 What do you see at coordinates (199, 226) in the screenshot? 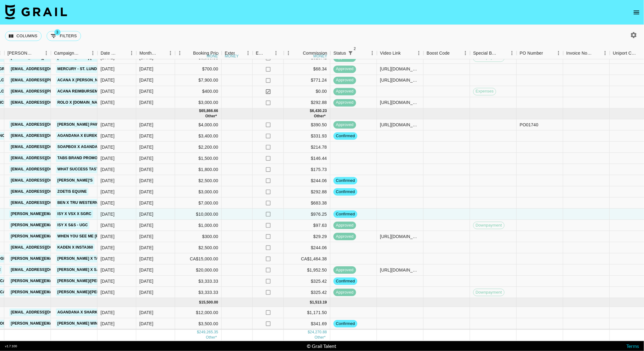
I see `div: $1,000.00` at bounding box center [199, 226].